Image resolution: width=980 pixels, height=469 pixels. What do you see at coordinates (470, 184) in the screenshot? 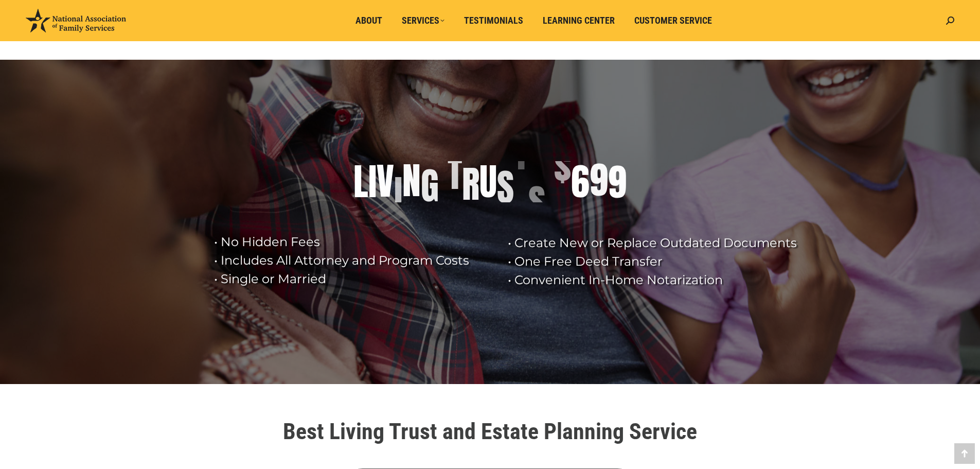
I see `div: R` at bounding box center [470, 184].